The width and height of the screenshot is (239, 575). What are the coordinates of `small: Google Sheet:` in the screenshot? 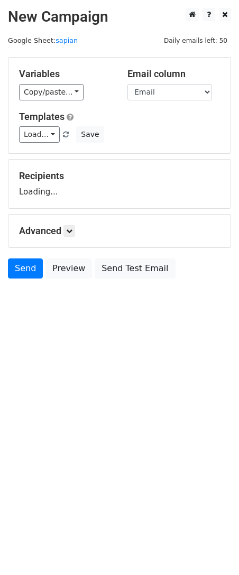 It's located at (43, 40).